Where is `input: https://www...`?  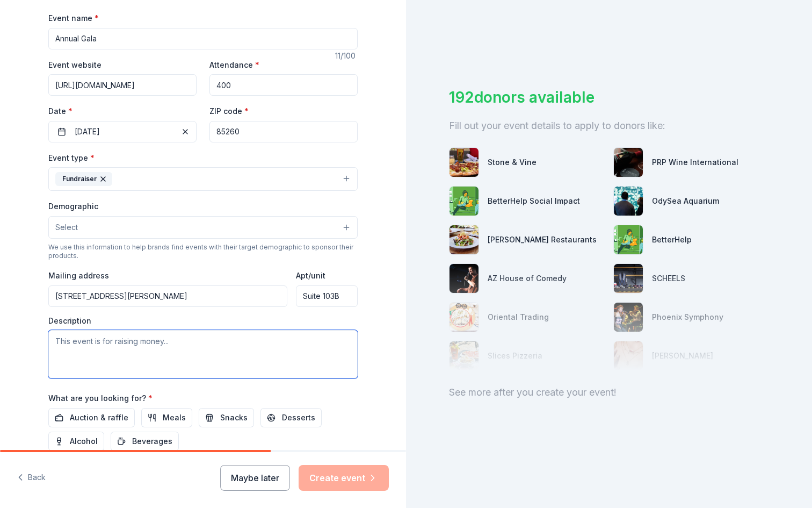 input: https://www... is located at coordinates (122, 85).